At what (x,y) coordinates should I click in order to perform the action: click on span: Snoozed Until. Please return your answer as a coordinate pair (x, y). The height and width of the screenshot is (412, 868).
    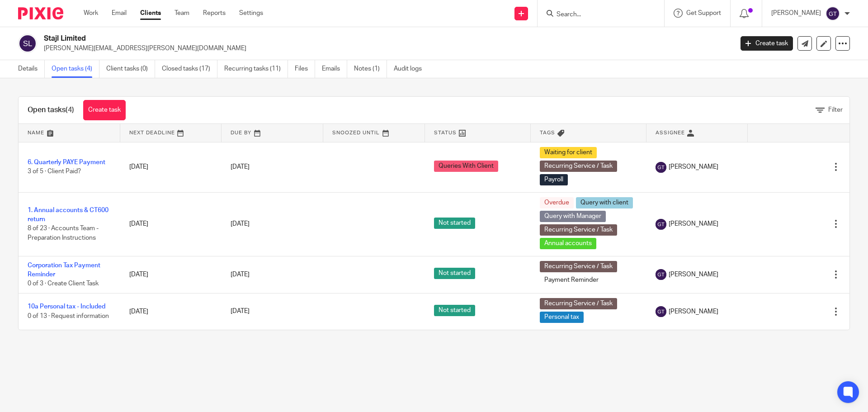
    Looking at the image, I should click on (356, 133).